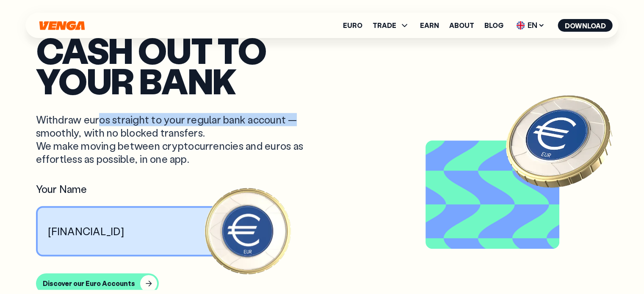  I want to click on a: Download, so click(585, 26).